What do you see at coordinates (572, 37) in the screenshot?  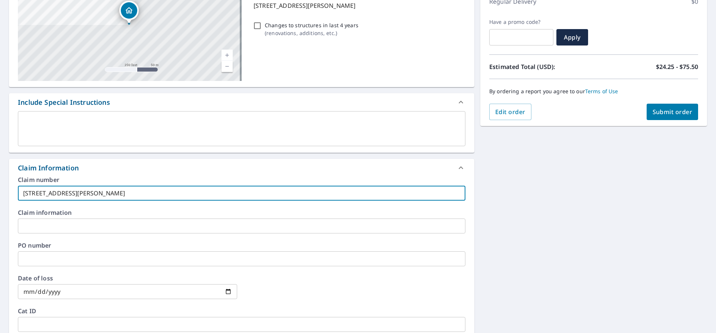 I see `button: Apply` at bounding box center [572, 37].